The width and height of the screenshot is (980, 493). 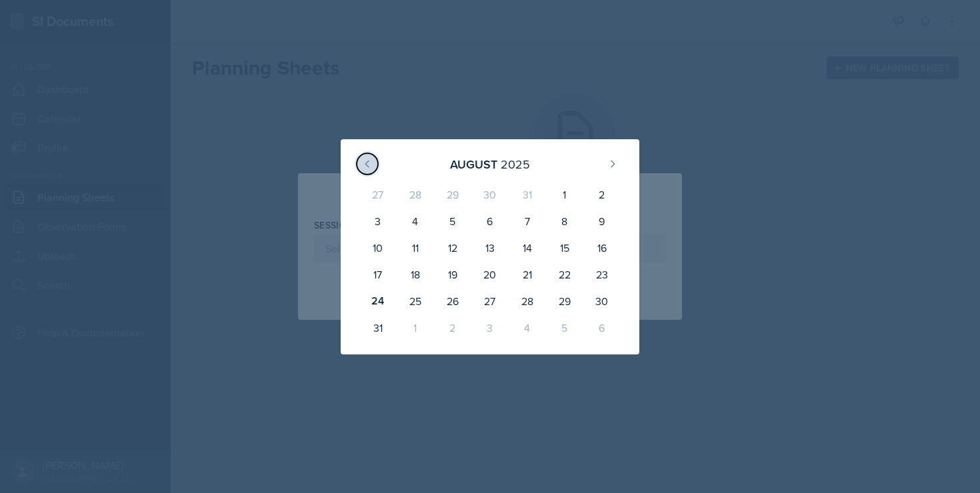 What do you see at coordinates (452, 301) in the screenshot?
I see `div: 26` at bounding box center [452, 301].